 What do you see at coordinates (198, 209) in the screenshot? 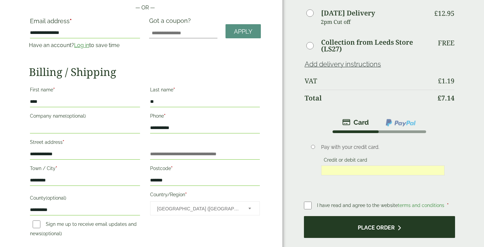
I see `span: United Kingdom (UK)` at bounding box center [198, 209].